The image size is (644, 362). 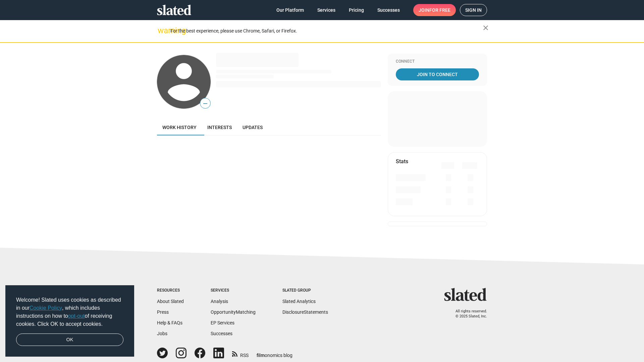 I want to click on span: Pricing, so click(x=356, y=10).